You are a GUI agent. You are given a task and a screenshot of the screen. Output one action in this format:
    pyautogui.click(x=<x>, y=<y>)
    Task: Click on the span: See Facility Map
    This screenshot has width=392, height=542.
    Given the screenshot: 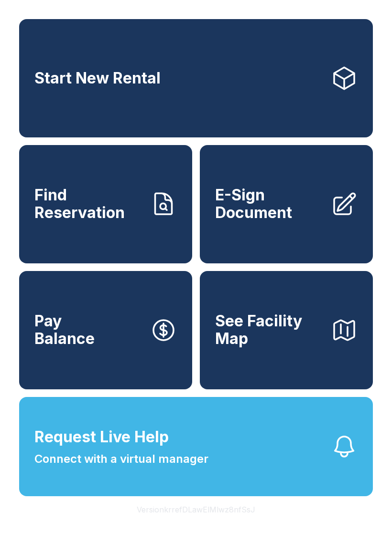 What is the action you would take?
    pyautogui.click(x=269, y=330)
    